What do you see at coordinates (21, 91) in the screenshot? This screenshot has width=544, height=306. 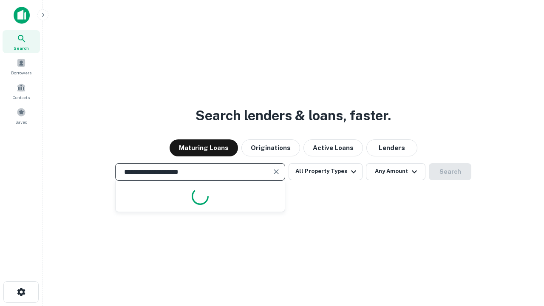 I see `div: Contacts` at bounding box center [21, 91].